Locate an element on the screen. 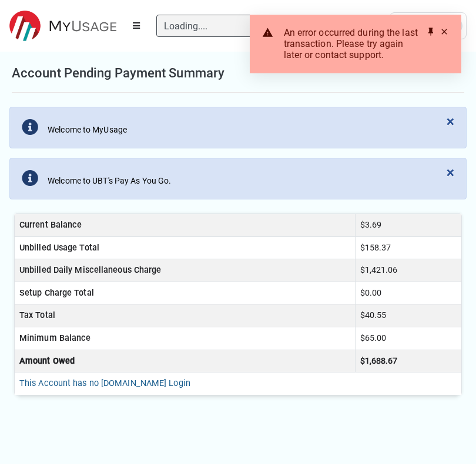  th: Unbilled Usage Total is located at coordinates (185, 248).